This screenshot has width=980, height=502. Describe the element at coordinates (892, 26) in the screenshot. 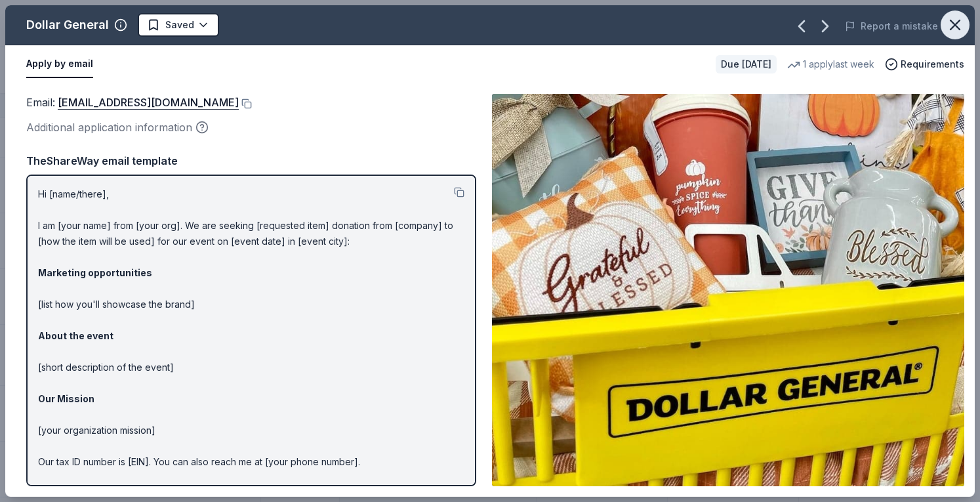

I see `button: Report a mistake` at that location.